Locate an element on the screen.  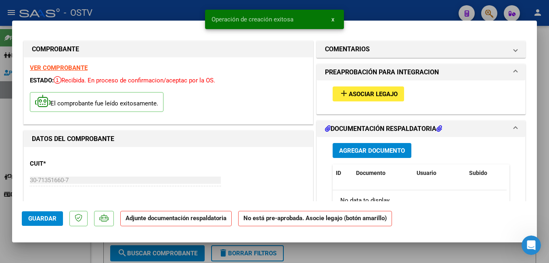
span: ANALISIS PRESTADOR is located at coordinates (61, 204).